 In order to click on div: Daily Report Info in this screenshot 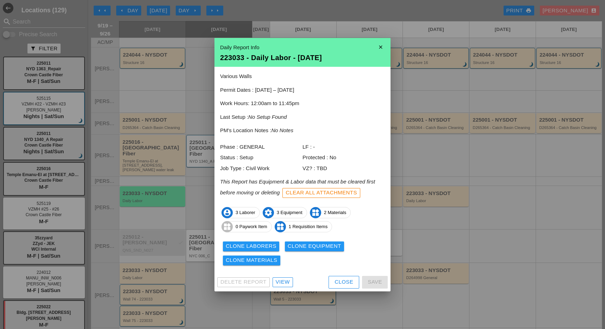, I will do `click(302, 48)`.